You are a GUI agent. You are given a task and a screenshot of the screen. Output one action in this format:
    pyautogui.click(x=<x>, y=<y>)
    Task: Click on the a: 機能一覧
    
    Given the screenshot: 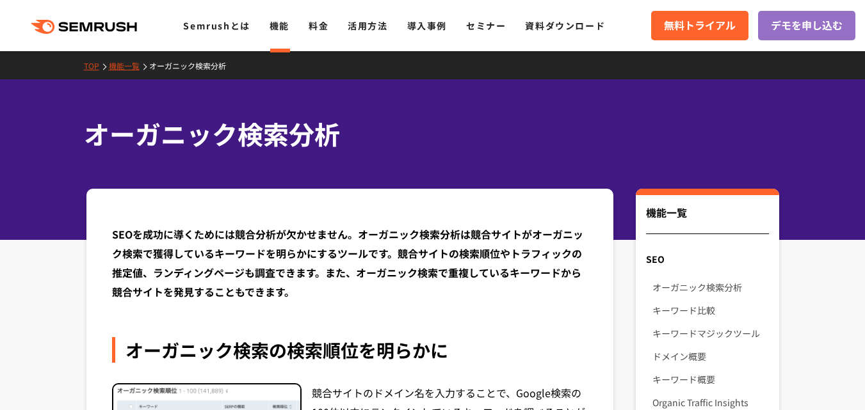 What is the action you would take?
    pyautogui.click(x=129, y=65)
    